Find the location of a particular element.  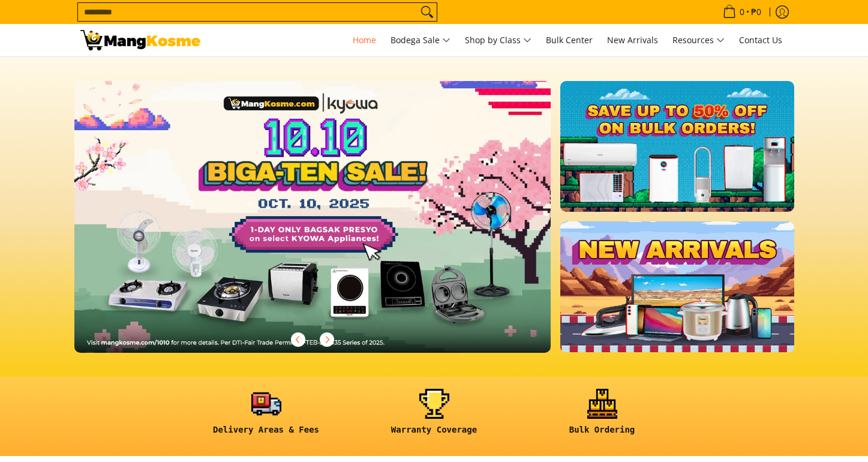

span: Contact Us is located at coordinates (761, 40).